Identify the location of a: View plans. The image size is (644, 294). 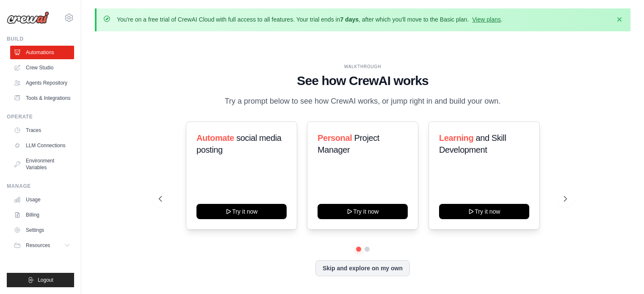
(486, 19).